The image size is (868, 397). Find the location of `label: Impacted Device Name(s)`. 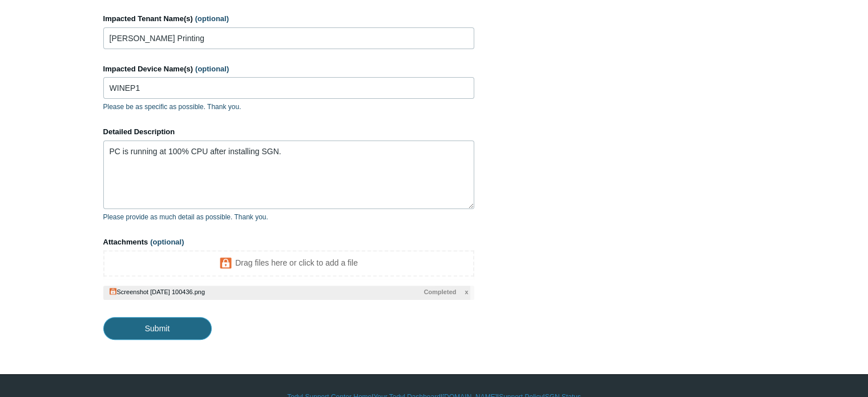

label: Impacted Device Name(s) is located at coordinates (289, 69).